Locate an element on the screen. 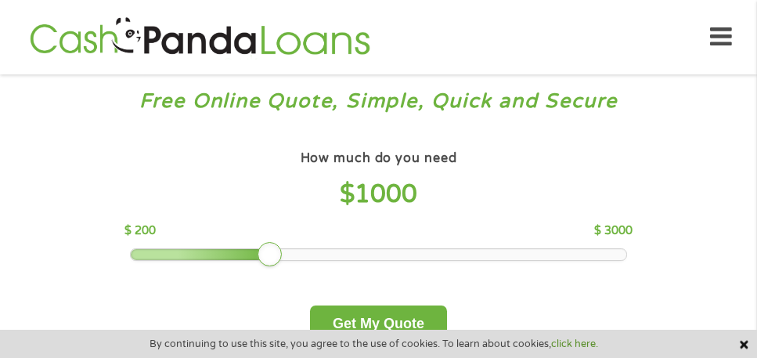  a: click here. is located at coordinates (575, 344).